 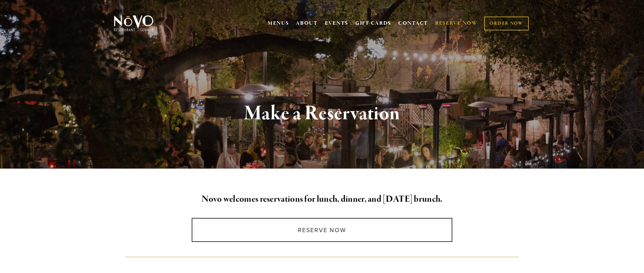 What do you see at coordinates (134, 23) in the screenshot?
I see `img: Novo Restaurant &amp; Lounge` at bounding box center [134, 23].